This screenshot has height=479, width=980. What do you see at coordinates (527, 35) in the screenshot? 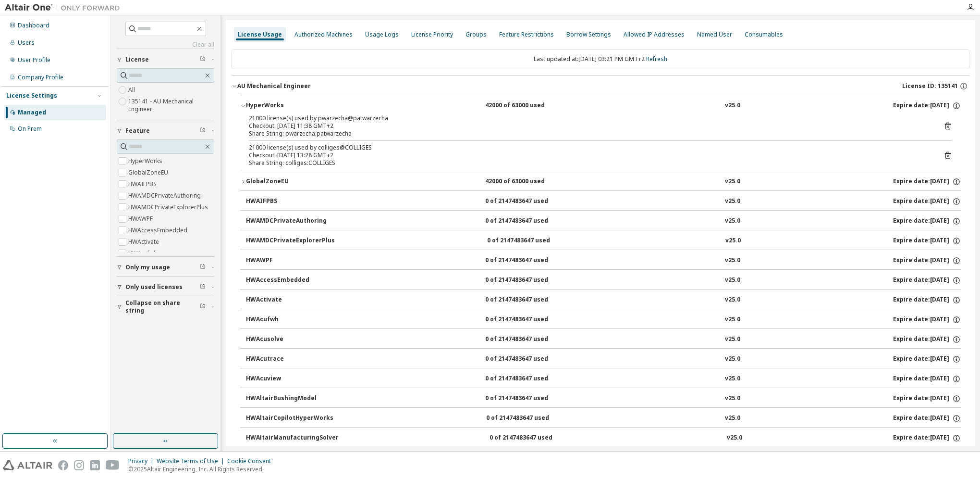
I see `div: Feature Restrictions` at bounding box center [527, 35].